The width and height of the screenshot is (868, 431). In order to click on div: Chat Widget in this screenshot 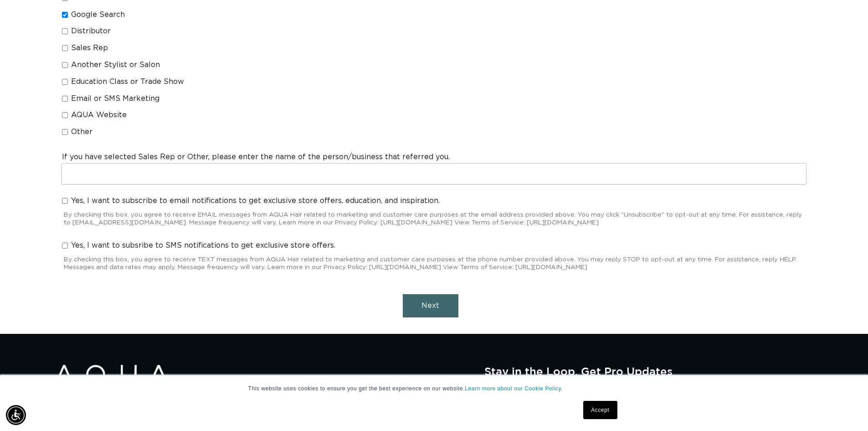, I will do `click(766, 248)`.